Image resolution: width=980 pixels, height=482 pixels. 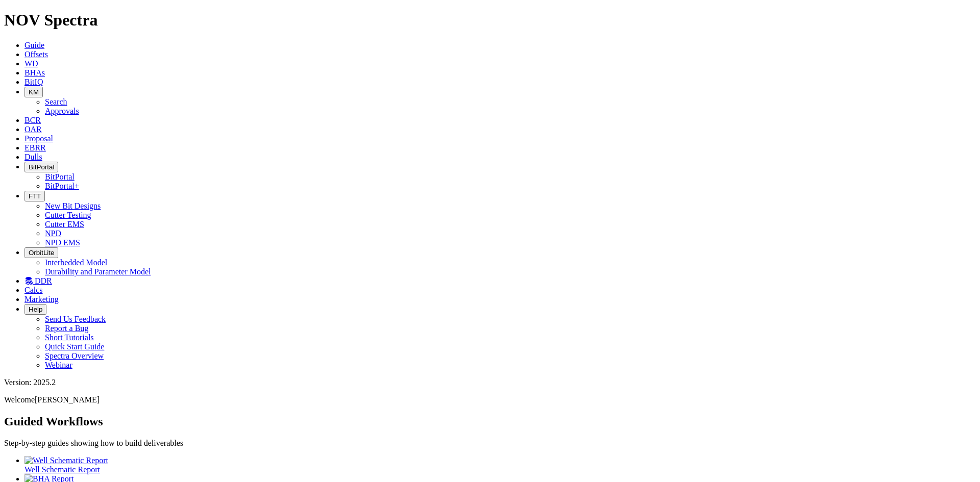 I want to click on a: Approvals, so click(x=62, y=111).